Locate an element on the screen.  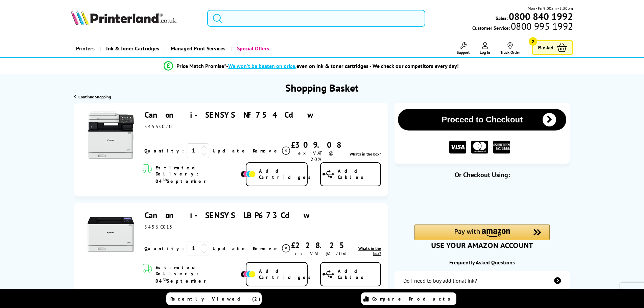
li: modal_Promise is located at coordinates (311, 66).